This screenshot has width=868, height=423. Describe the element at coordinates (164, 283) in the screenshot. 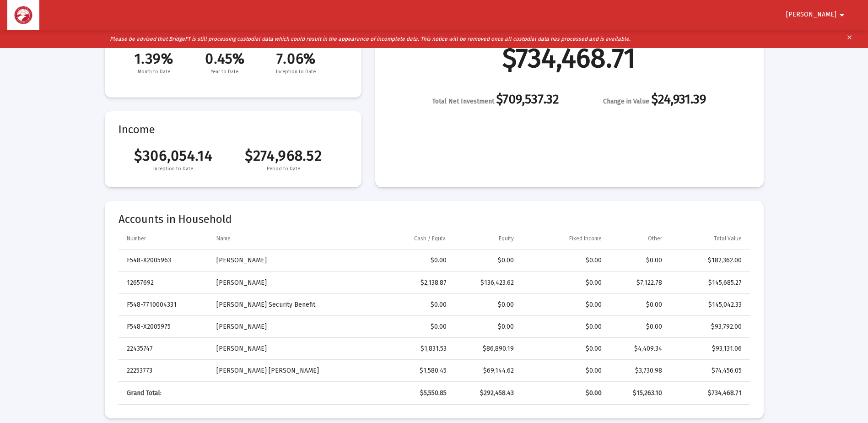

I see `td: 12657692` at that location.